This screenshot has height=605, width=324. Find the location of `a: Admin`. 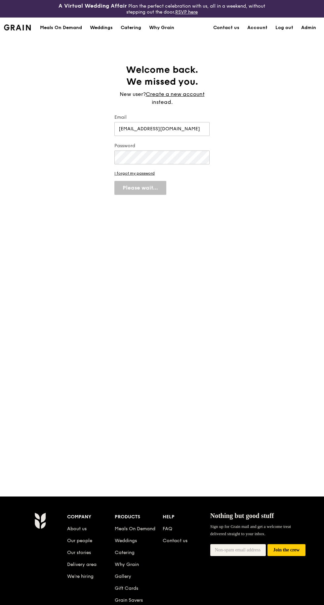

a: Admin is located at coordinates (308, 28).